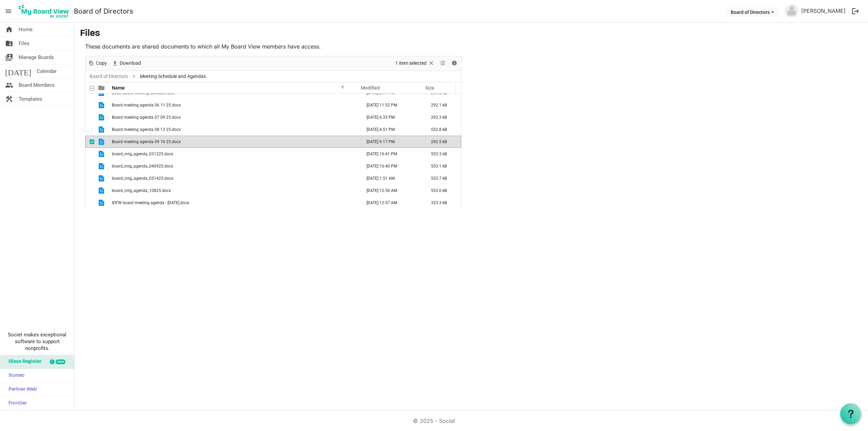  Describe the element at coordinates (454, 64) in the screenshot. I see `div: Details` at that location.